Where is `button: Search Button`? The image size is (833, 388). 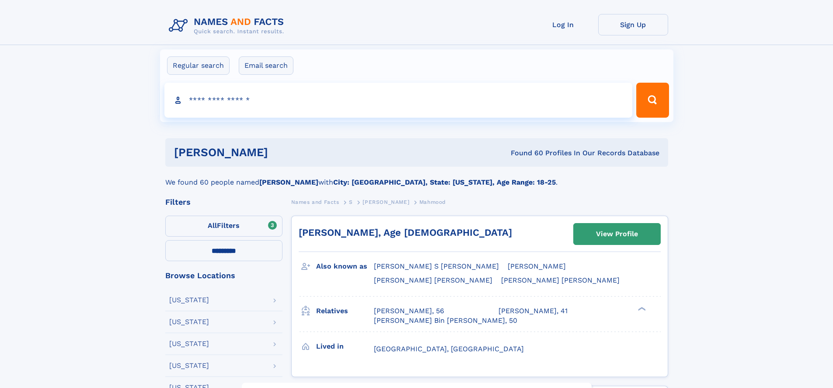 button: Search Button is located at coordinates (653, 100).